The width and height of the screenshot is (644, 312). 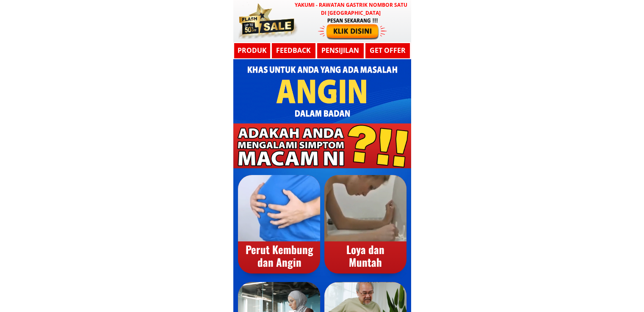 What do you see at coordinates (366, 256) in the screenshot?
I see `div: Loya dan Muntah` at bounding box center [366, 256].